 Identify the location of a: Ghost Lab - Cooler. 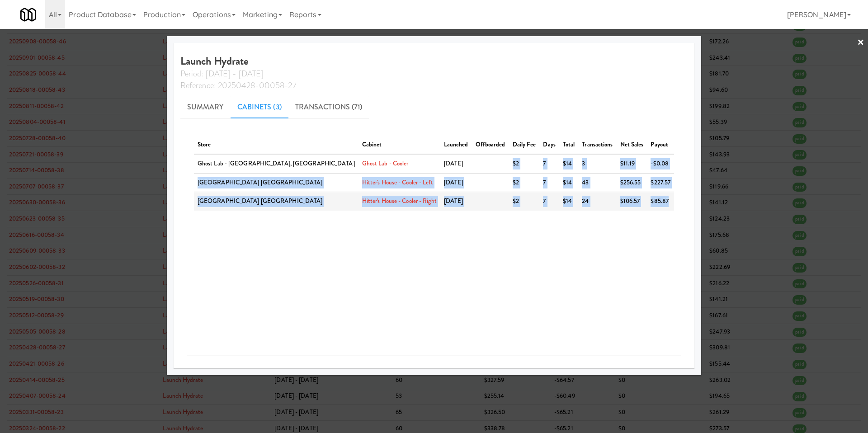
(385, 163).